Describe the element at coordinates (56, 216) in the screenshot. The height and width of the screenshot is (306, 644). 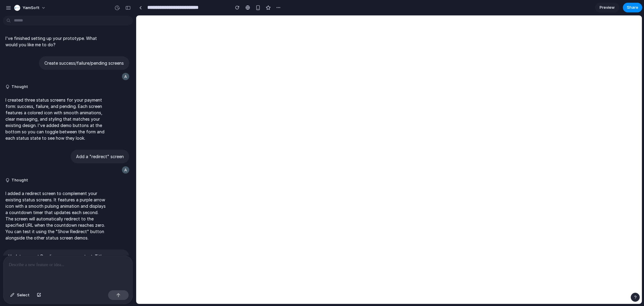
I see `p: I added a redirect screen to complement your existing status screens. It features a purple arrow ...` at that location.